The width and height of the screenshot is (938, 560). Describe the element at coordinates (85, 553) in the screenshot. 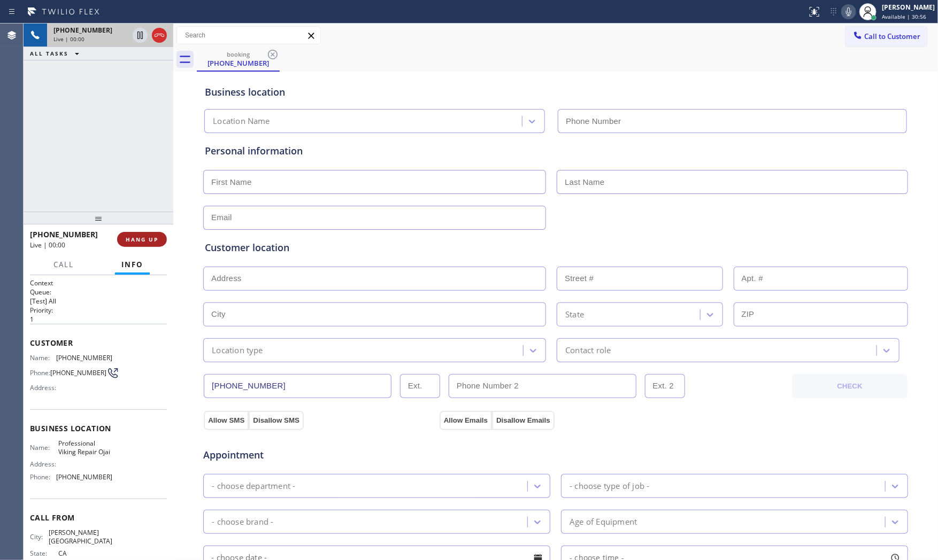

I see `span: CA` at that location.